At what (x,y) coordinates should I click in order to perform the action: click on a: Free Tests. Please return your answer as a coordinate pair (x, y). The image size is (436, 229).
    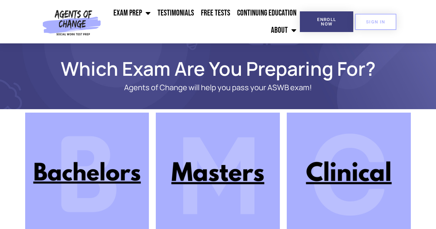
    Looking at the image, I should click on (216, 13).